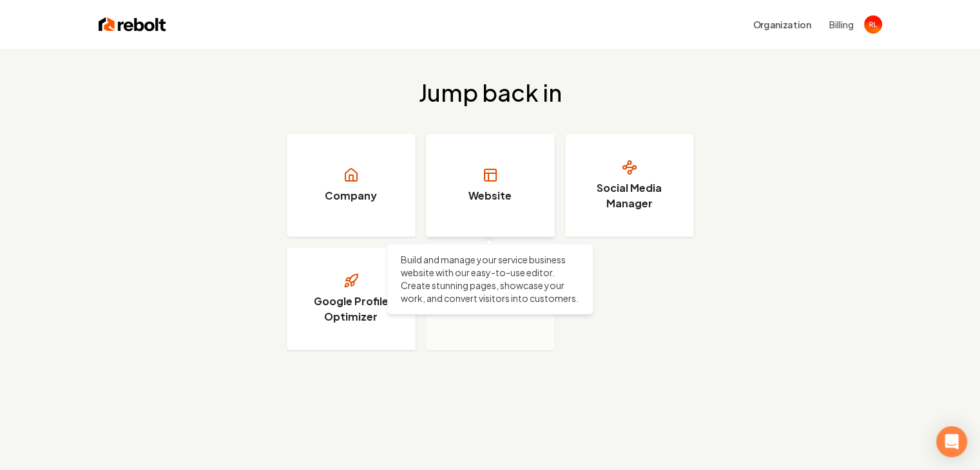  What do you see at coordinates (351, 309) in the screenshot?
I see `h3: Google Profile Optimizer` at bounding box center [351, 309].